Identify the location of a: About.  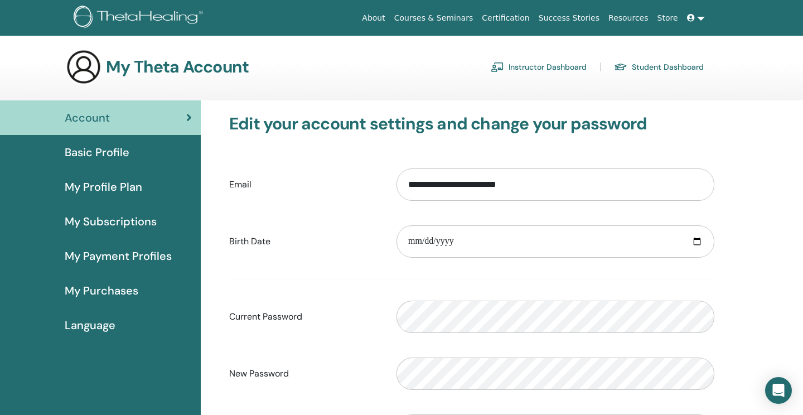
(373, 18).